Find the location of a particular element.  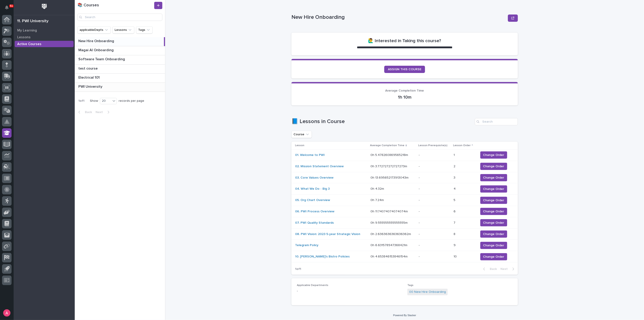

p: 0h 4.32m is located at coordinates (378, 188).